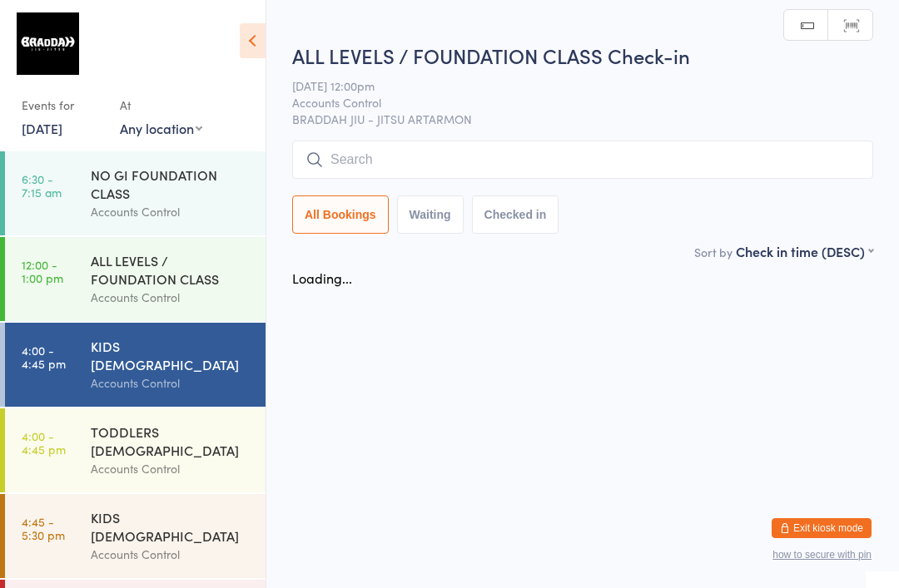  I want to click on input: Search, so click(582, 160).